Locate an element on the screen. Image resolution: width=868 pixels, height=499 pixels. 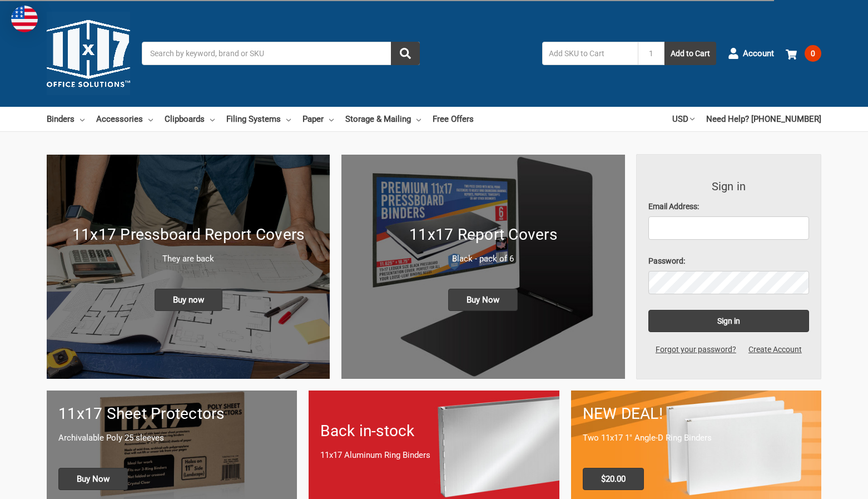
input: Search by keyword, brand or SKU is located at coordinates (281, 53).